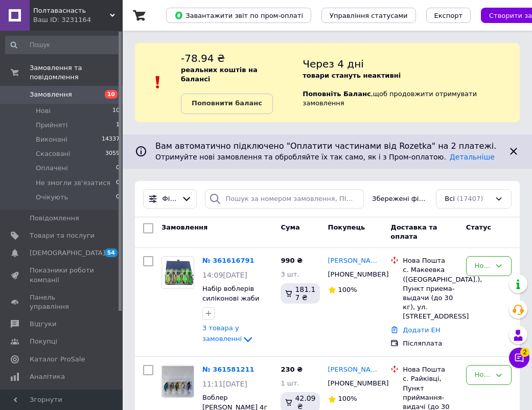  I want to click on div: Післяплата, so click(430, 343).